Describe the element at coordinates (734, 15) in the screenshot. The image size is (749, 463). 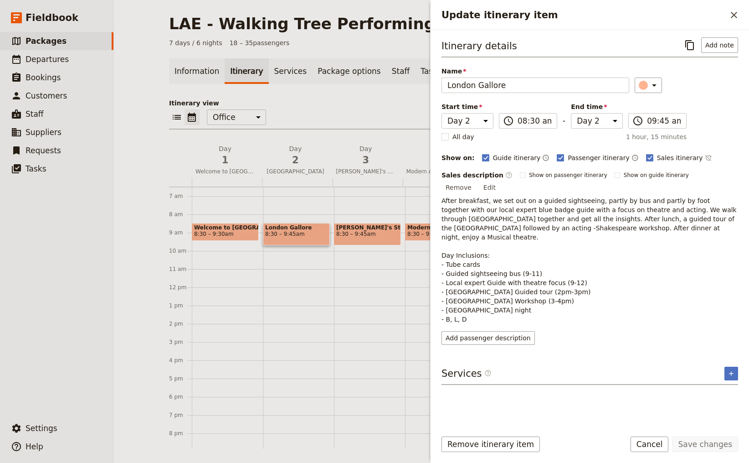
I see `button: Close drawer` at that location.